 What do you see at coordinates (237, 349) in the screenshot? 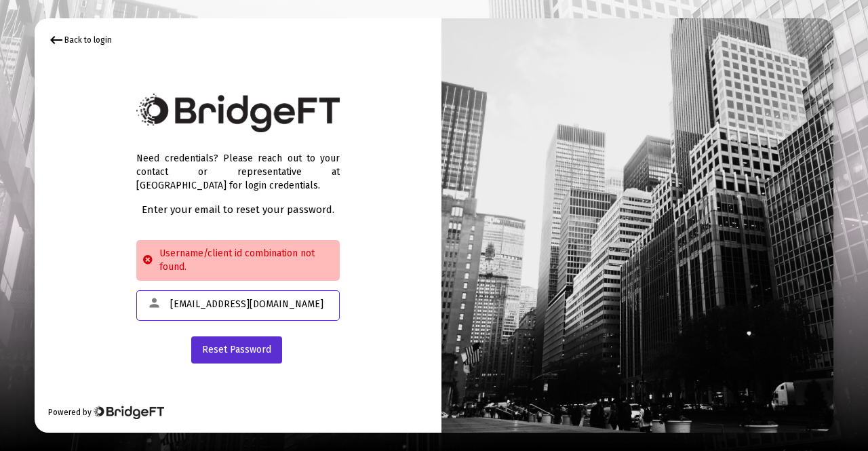
I see `span: Reset Password` at bounding box center [237, 349].